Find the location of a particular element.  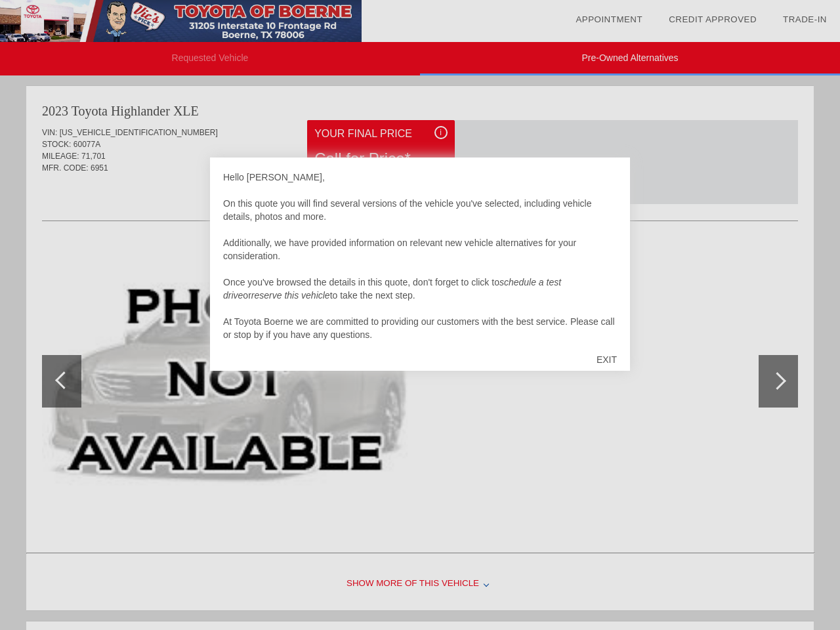

em: reserve this vehicle is located at coordinates (290, 295).